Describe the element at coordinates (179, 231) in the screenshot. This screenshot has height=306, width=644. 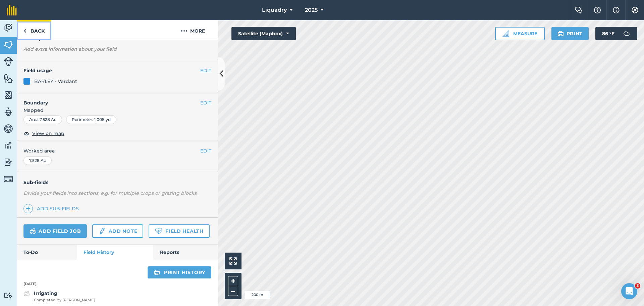
I see `a: Field Health` at that location.